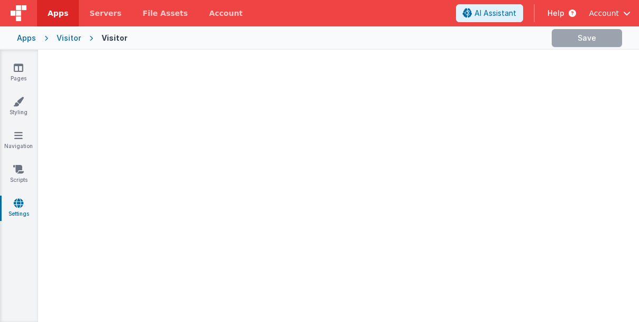 The height and width of the screenshot is (322, 639). What do you see at coordinates (556, 13) in the screenshot?
I see `span: Help` at bounding box center [556, 13].